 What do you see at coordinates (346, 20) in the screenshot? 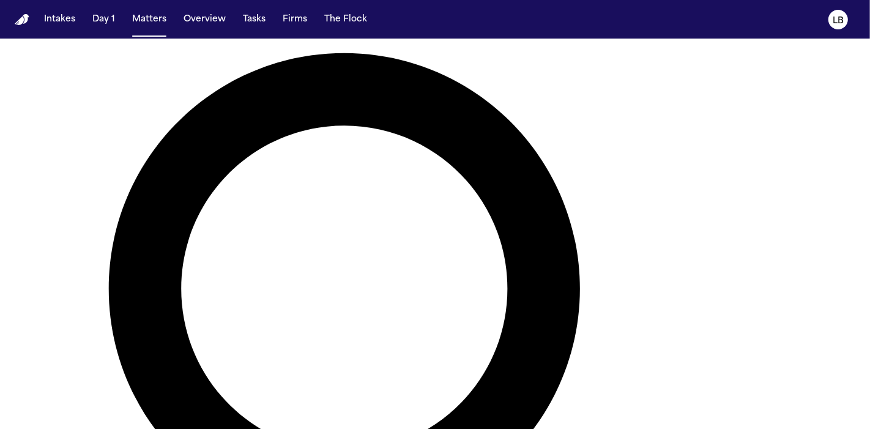
I see `button: The Flock` at bounding box center [346, 20].